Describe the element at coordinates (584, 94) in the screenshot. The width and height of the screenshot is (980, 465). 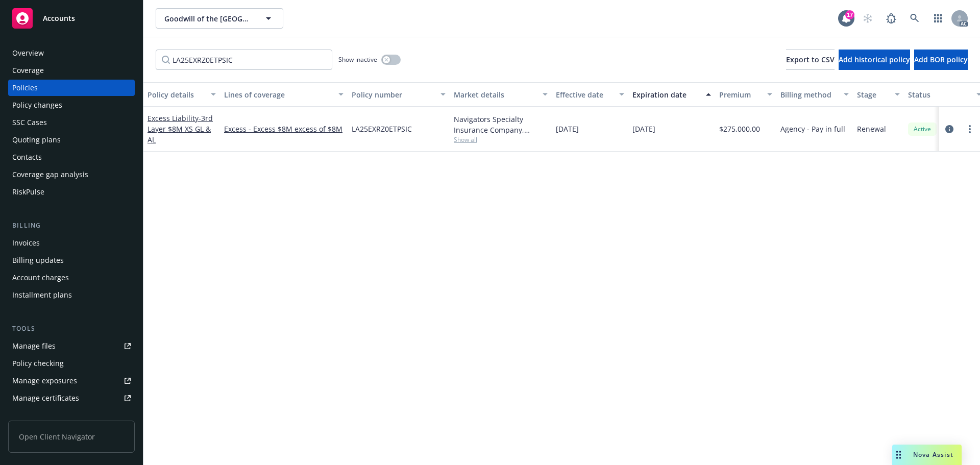
I see `div: Effective date` at that location.